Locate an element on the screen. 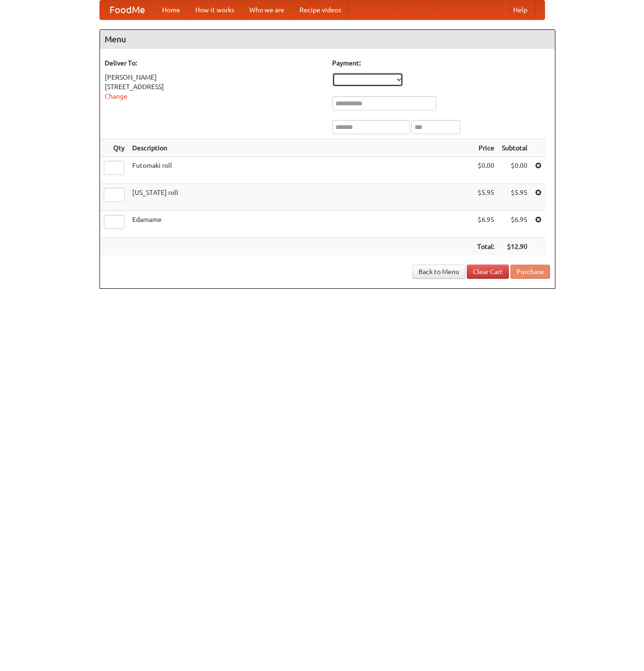  a: FoodMe is located at coordinates (127, 10).